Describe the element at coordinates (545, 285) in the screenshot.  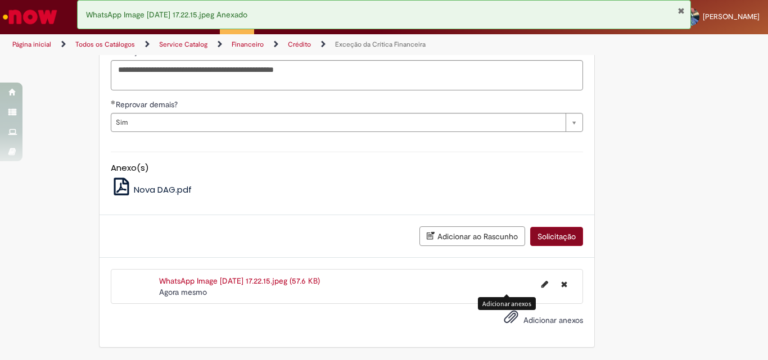
I see `button: Editar nome de arquivo WhatsApp Image 2025-09-29 at 17.22.15.jpeg` at that location.